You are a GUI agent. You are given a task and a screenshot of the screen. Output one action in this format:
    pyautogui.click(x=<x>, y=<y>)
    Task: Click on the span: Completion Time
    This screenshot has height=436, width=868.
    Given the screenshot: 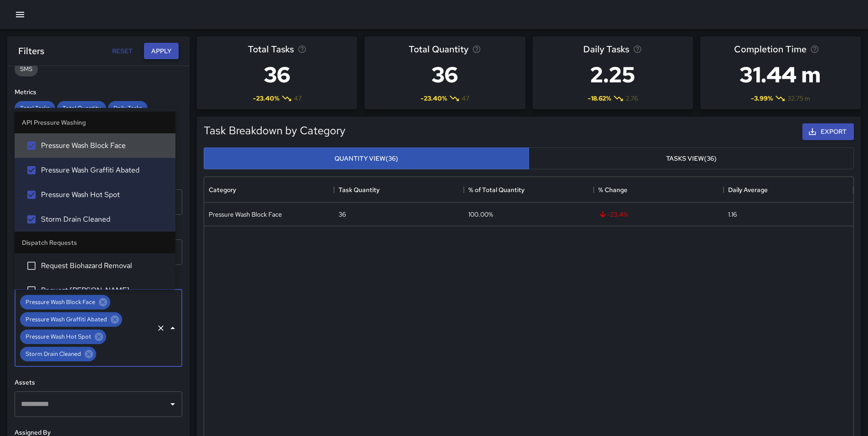 What is the action you would take?
    pyautogui.click(x=770, y=49)
    